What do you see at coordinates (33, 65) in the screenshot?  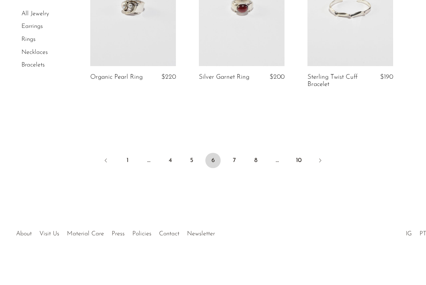 I see `a: Bracelets` at bounding box center [33, 65].